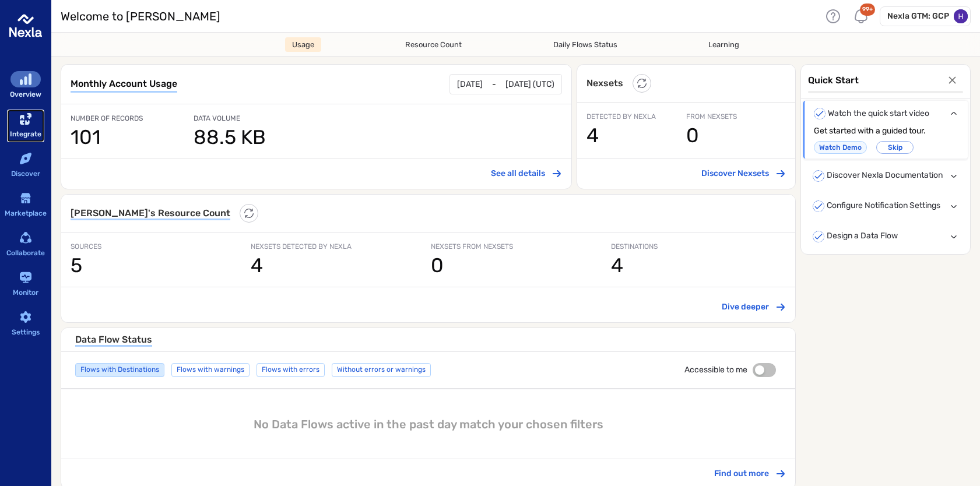  What do you see at coordinates (605, 83) in the screenshot?
I see `h6: Nexsets` at bounding box center [605, 83].